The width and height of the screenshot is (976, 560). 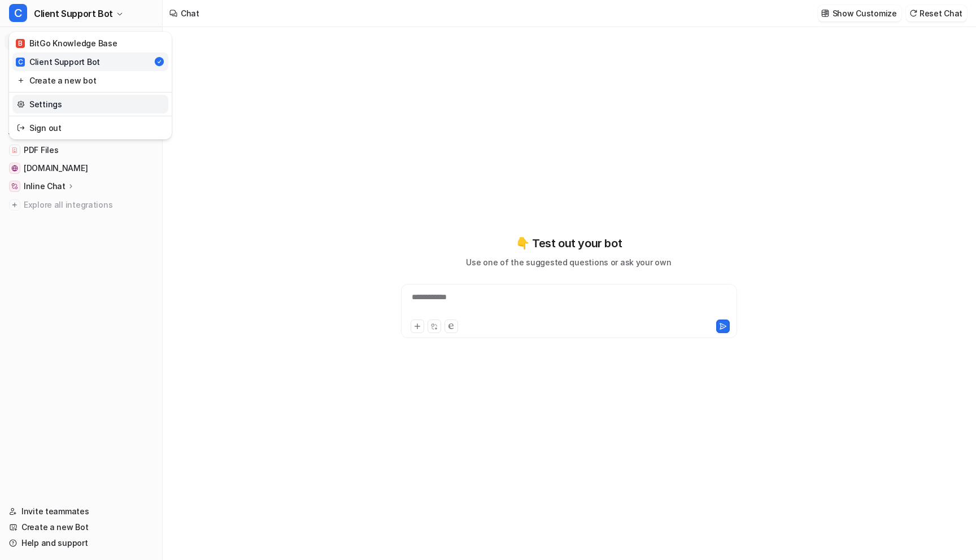 I want to click on a: Settings, so click(x=91, y=103).